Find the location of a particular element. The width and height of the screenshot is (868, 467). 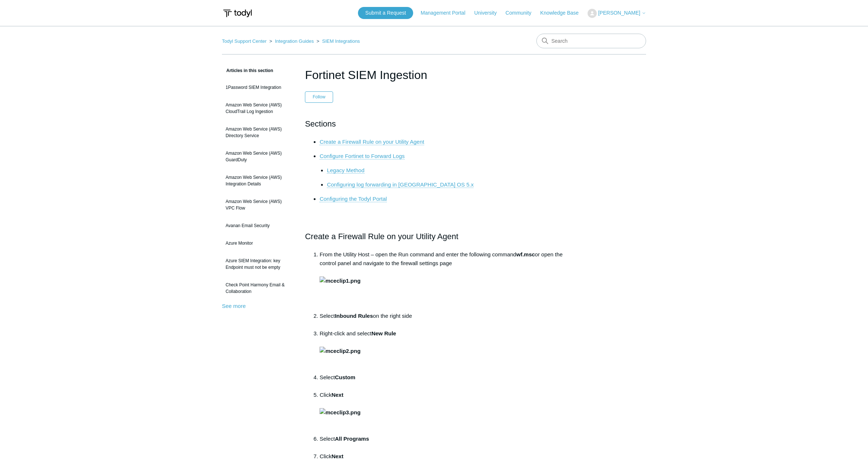

a: Integration Guides is located at coordinates (295, 41).